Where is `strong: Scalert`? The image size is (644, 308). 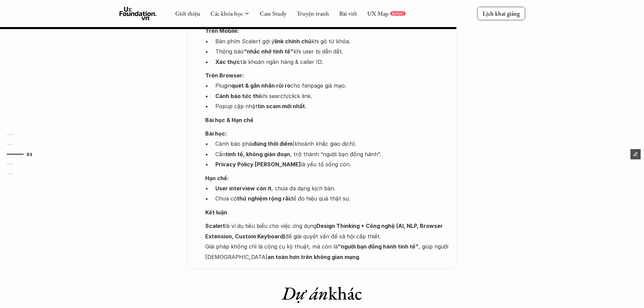 strong: Scalert is located at coordinates (215, 226).